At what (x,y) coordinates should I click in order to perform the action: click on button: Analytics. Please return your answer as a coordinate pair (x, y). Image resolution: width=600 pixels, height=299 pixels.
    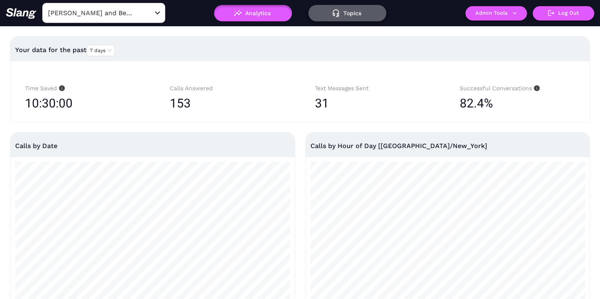
    Looking at the image, I should click on (253, 13).